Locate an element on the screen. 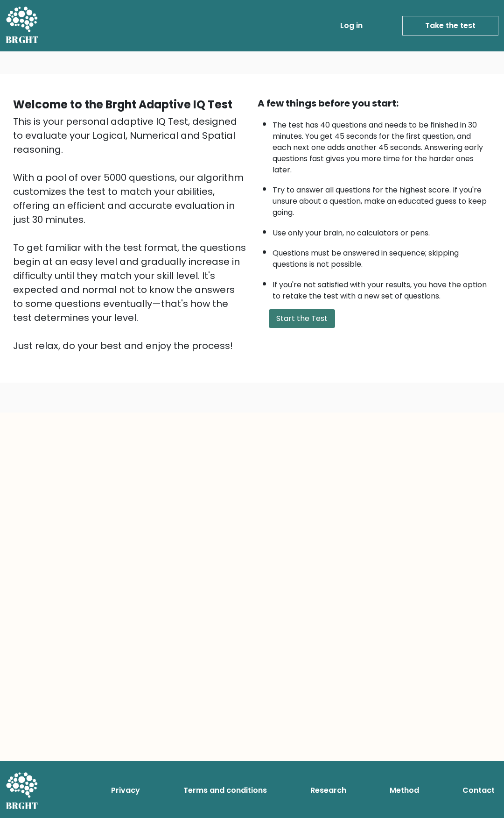  a: Research is located at coordinates (328, 790).